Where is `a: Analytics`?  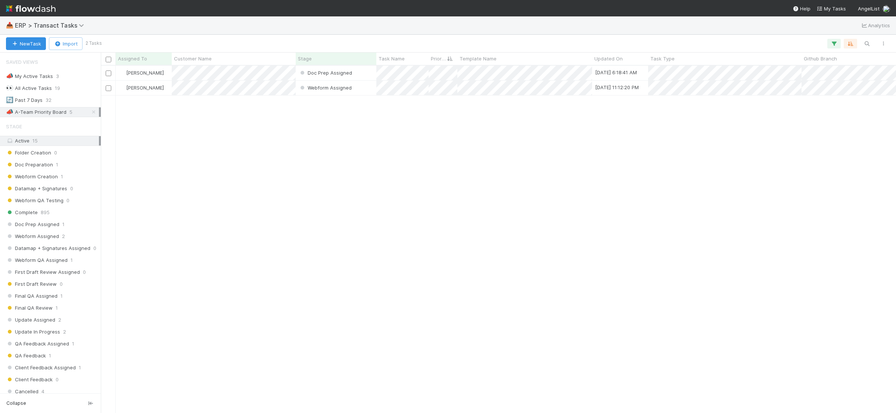 a: Analytics is located at coordinates (875, 25).